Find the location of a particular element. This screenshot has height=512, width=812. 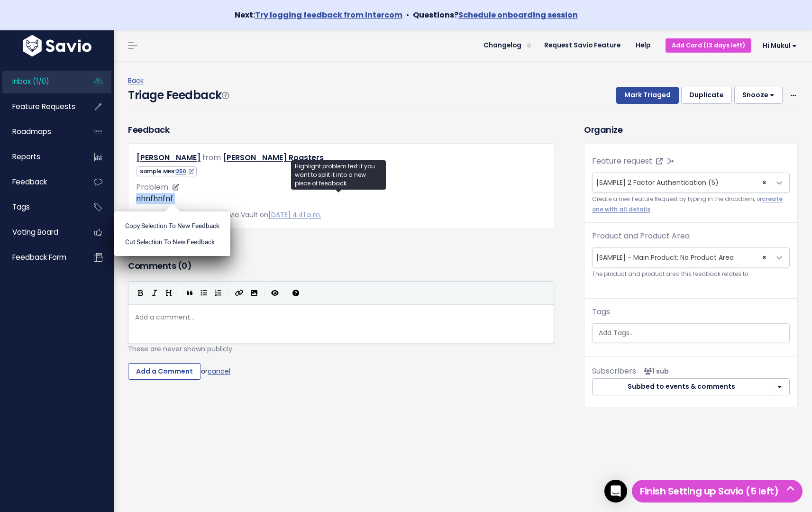

h3: Organize is located at coordinates (690, 129).